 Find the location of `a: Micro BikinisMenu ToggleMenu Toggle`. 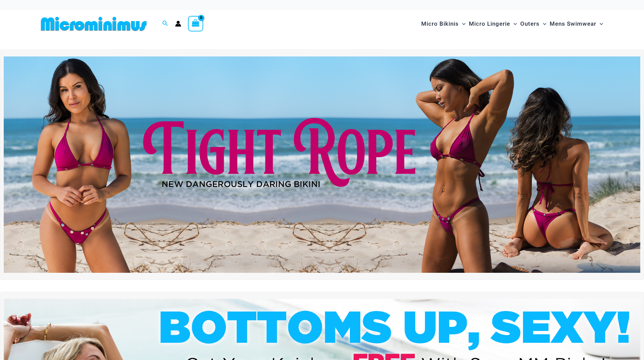

a: Micro BikinisMenu ToggleMenu Toggle is located at coordinates (443, 24).